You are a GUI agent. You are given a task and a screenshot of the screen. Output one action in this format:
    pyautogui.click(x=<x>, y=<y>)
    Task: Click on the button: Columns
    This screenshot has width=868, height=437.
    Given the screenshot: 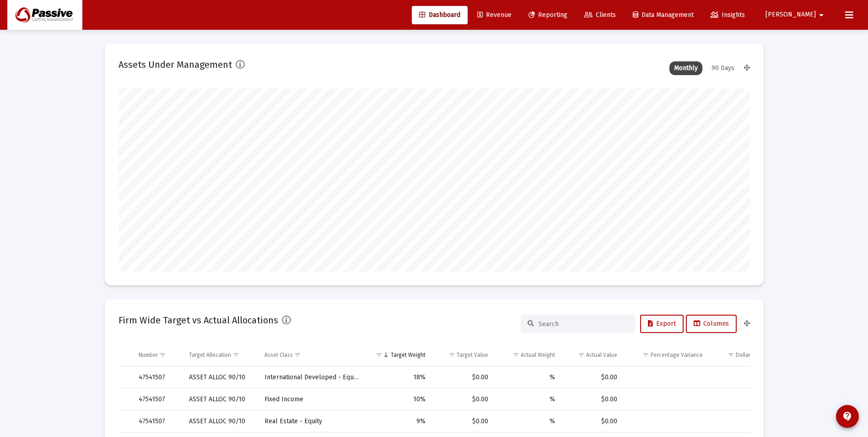 What is the action you would take?
    pyautogui.click(x=711, y=324)
    